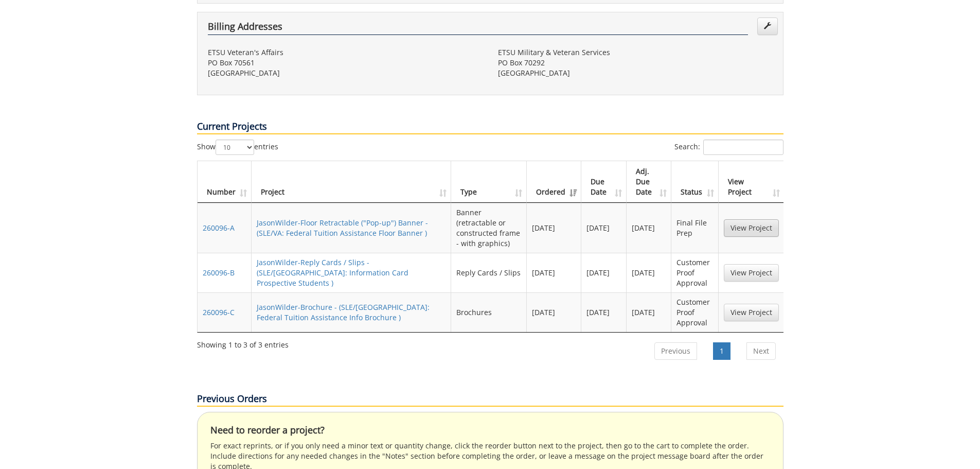 This screenshot has height=469, width=980. Describe the element at coordinates (767, 26) in the screenshot. I see `a: Edit Addresses` at that location.